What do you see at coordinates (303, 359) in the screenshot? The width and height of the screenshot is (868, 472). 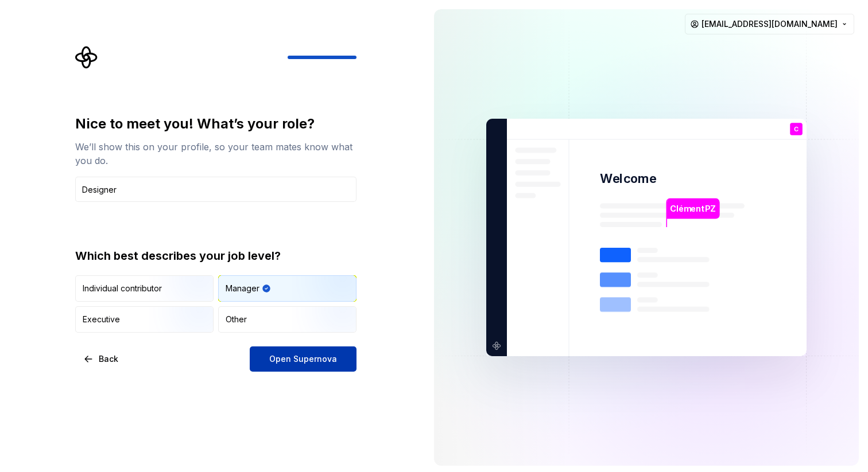 I see `span: Open Supernova` at bounding box center [303, 359].